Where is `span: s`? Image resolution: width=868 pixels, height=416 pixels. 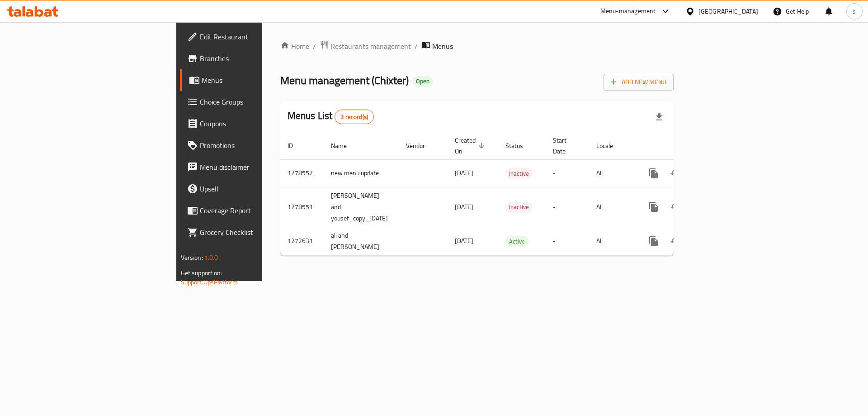
span: s is located at coordinates (854, 12).